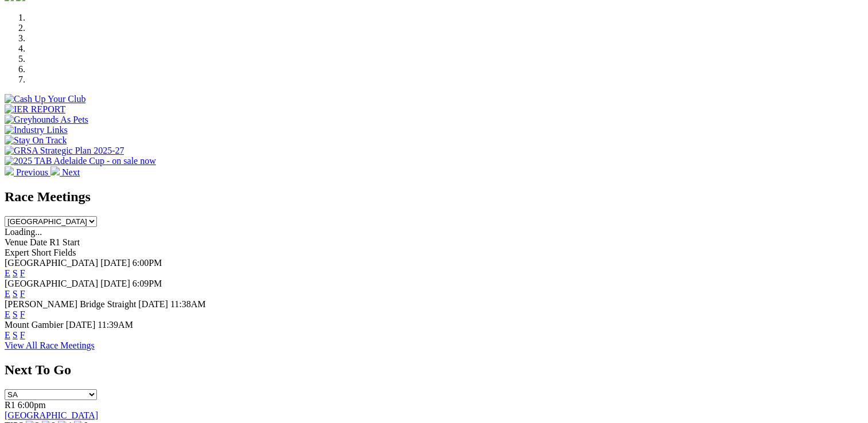 Image resolution: width=868 pixels, height=423 pixels. I want to click on span: Expert, so click(16, 252).